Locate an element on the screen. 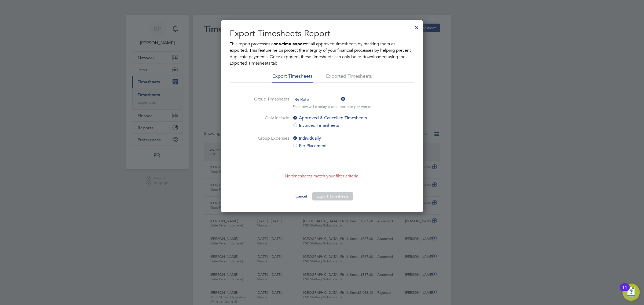 The image size is (644, 305). h2: Export Timesheets Report is located at coordinates (322, 34).